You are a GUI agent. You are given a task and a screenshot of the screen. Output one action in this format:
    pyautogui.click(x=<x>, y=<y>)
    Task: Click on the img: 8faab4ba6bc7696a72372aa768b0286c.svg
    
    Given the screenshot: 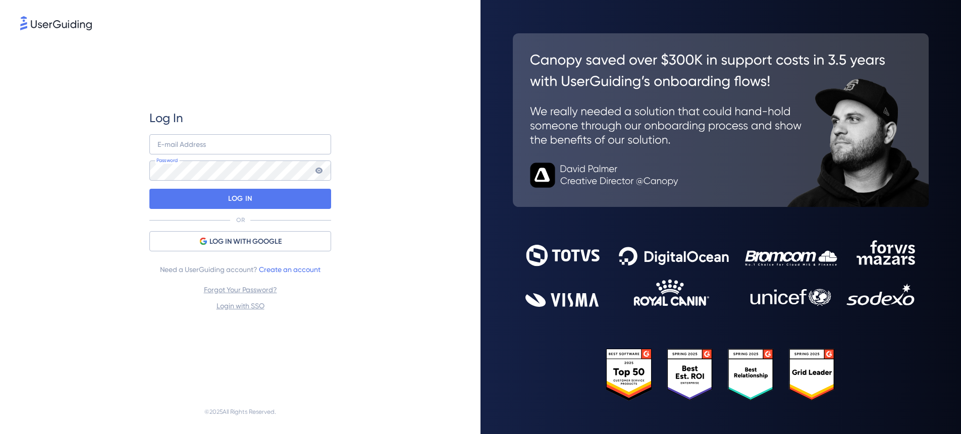 What is the action you would take?
    pyautogui.click(x=56, y=23)
    